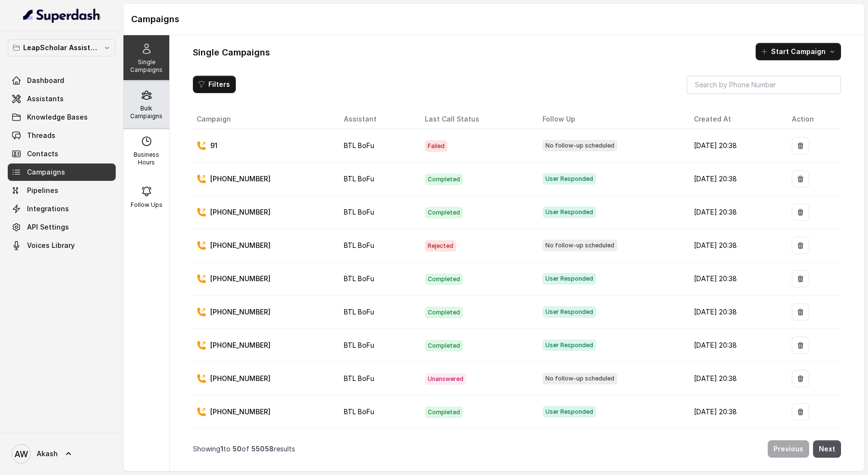 This screenshot has width=868, height=475. What do you see at coordinates (376, 119) in the screenshot?
I see `th: Assistant` at bounding box center [376, 119].